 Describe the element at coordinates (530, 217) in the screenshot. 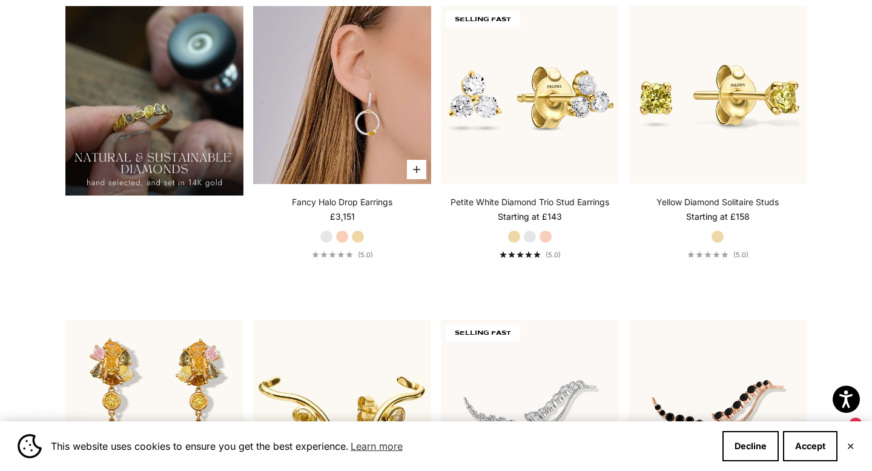

I see `sale-price: Starting at £143` at that location.